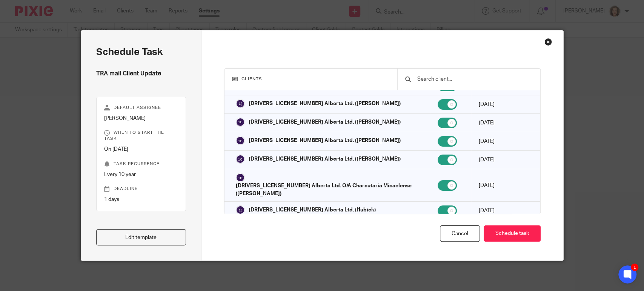  I want to click on h4: TRA mail Client Update, so click(141, 73).